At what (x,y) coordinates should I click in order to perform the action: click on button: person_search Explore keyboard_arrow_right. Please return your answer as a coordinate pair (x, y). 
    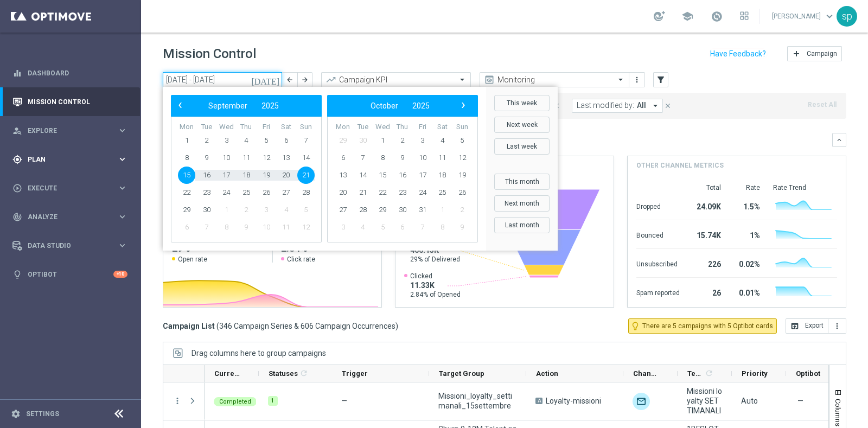
    Looking at the image, I should click on (70, 131).